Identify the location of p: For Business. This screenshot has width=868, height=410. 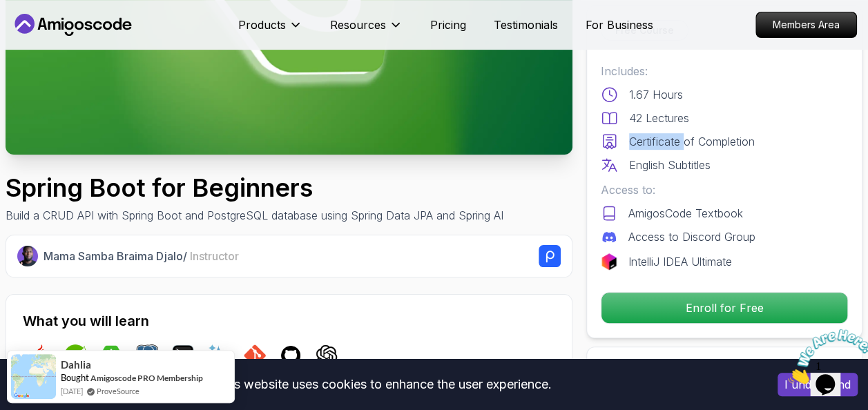
(619, 25).